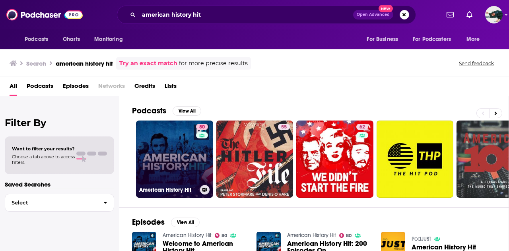 This screenshot has height=251, width=509. What do you see at coordinates (494, 15) in the screenshot?
I see `span: Logged in as fsg.publicity` at bounding box center [494, 15].